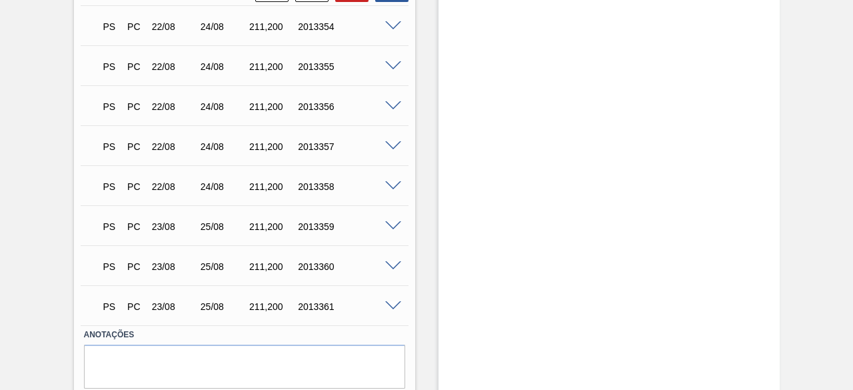 This screenshot has height=390, width=853. Describe the element at coordinates (321, 227) in the screenshot. I see `div: 2013359` at that location.